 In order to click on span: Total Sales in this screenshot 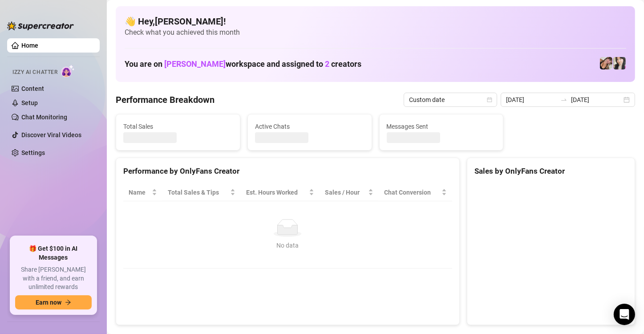, I will do `click(178, 126)`.